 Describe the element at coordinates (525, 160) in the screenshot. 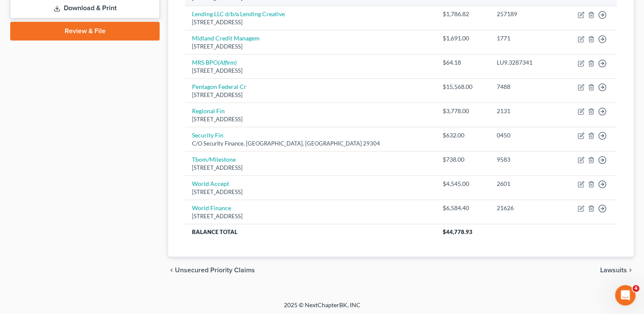

I see `div: 9583` at that location.